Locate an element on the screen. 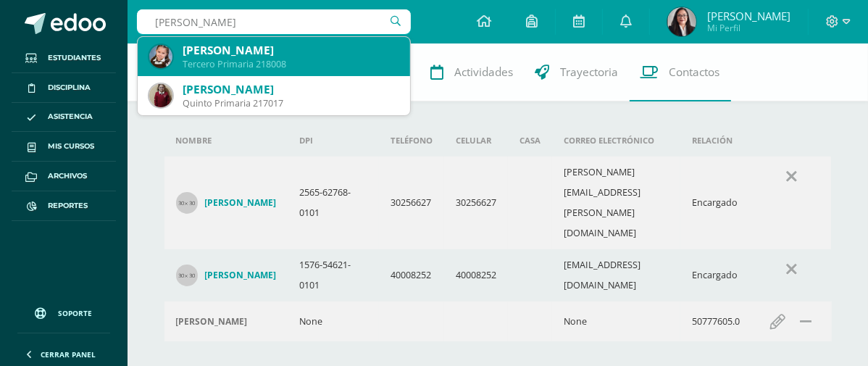  a: Trayectoria is located at coordinates (577, 72).